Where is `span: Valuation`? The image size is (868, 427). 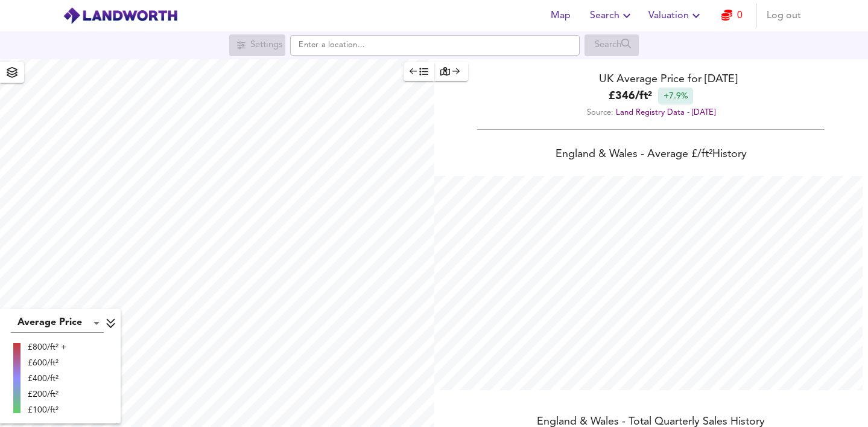
span: Valuation is located at coordinates (676, 16).